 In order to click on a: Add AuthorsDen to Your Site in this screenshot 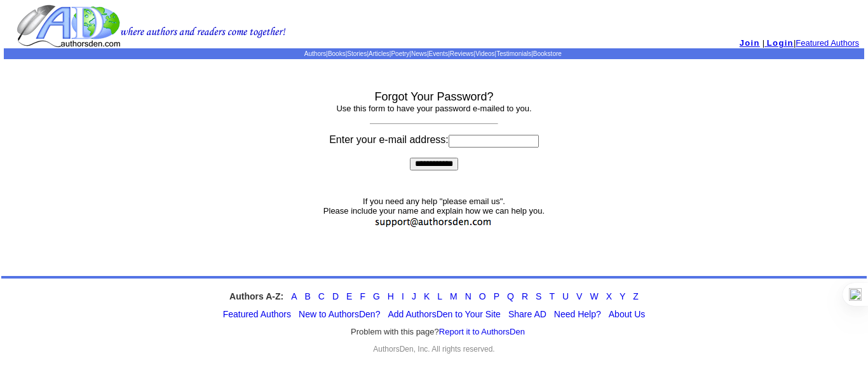, I will do `click(444, 314)`.